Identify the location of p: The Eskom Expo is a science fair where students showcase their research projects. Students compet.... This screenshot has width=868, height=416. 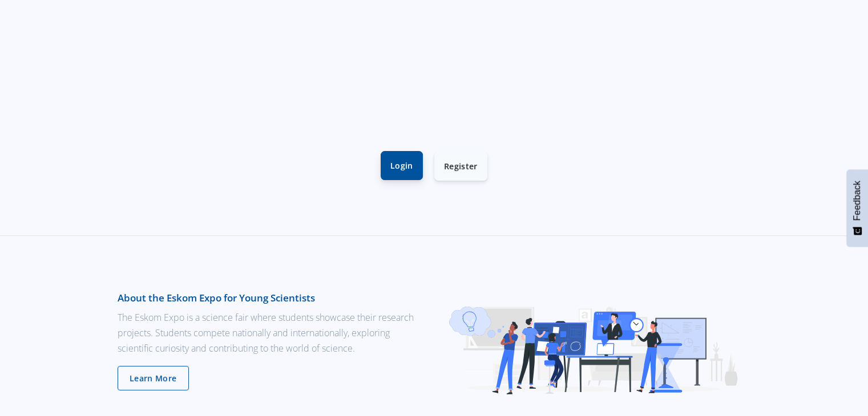
(272, 334).